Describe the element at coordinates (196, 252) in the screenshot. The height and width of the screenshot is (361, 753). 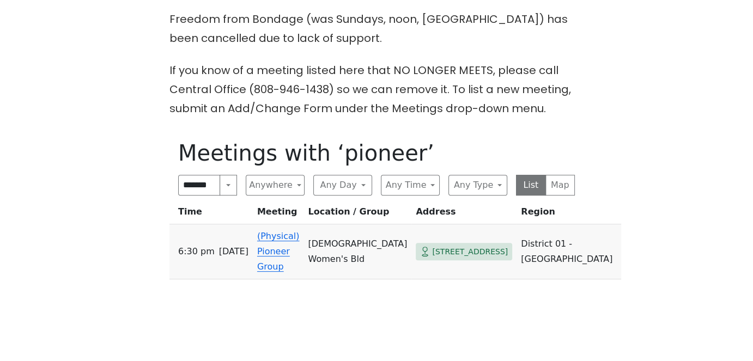
I see `span: 6:30 PM` at that location.